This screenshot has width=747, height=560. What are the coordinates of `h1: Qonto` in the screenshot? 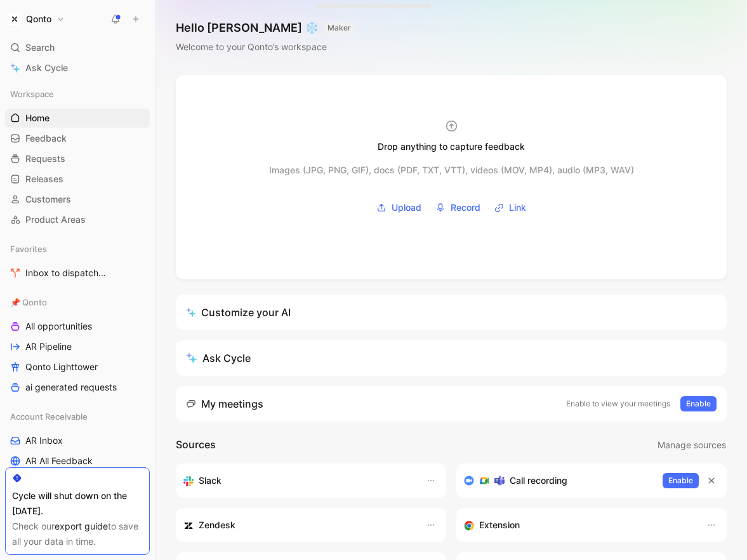 It's located at (39, 19).